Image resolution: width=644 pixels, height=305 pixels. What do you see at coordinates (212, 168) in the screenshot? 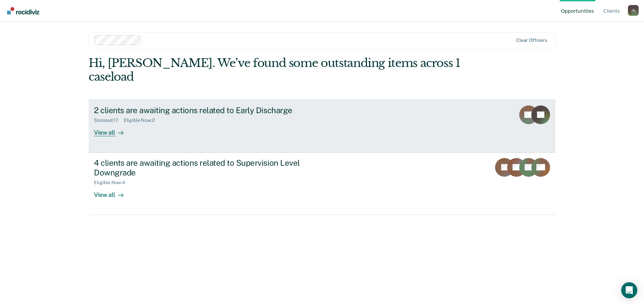
I see `div: 4 clients are awaiting actions related to Supervision Level Downgrade` at bounding box center [212, 168].